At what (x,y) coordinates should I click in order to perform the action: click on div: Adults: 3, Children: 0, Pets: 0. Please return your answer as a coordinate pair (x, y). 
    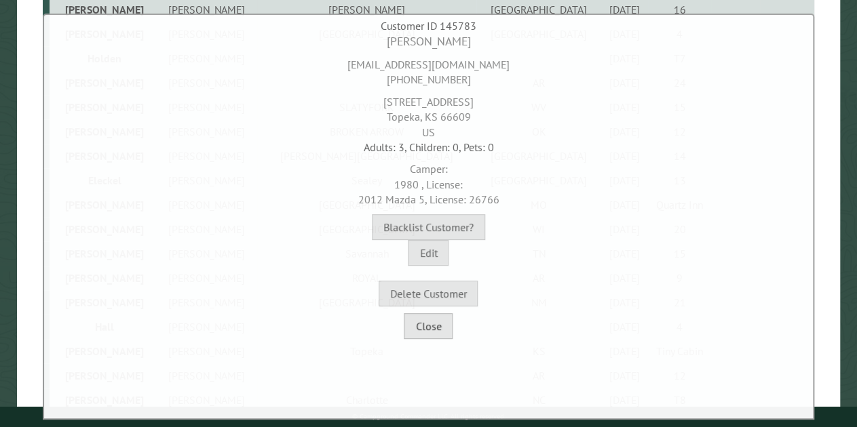
    Looking at the image, I should click on (428, 147).